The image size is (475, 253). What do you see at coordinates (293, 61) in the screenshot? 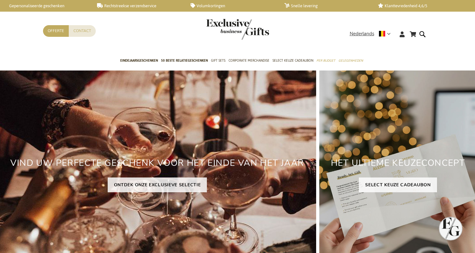
I see `a: Select Keuze Cadeaubon` at bounding box center [293, 61].